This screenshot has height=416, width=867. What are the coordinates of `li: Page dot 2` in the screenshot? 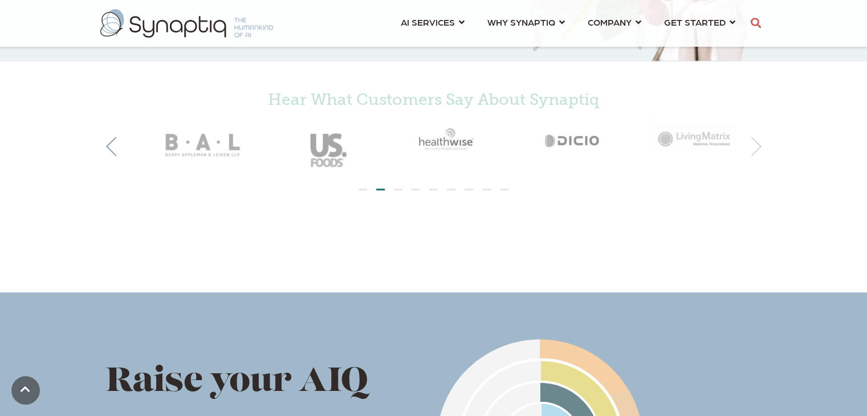 It's located at (380, 189).